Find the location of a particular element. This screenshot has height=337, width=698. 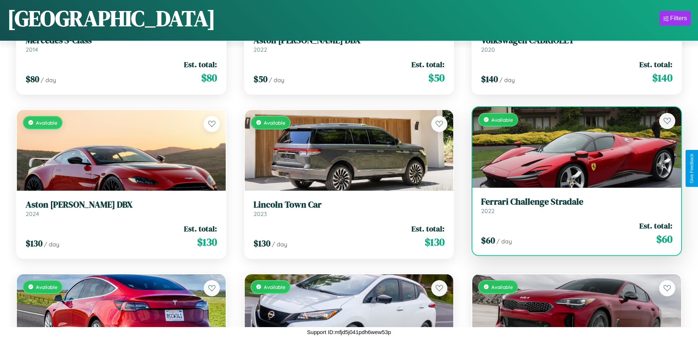

span: 2024 is located at coordinates (32, 214).